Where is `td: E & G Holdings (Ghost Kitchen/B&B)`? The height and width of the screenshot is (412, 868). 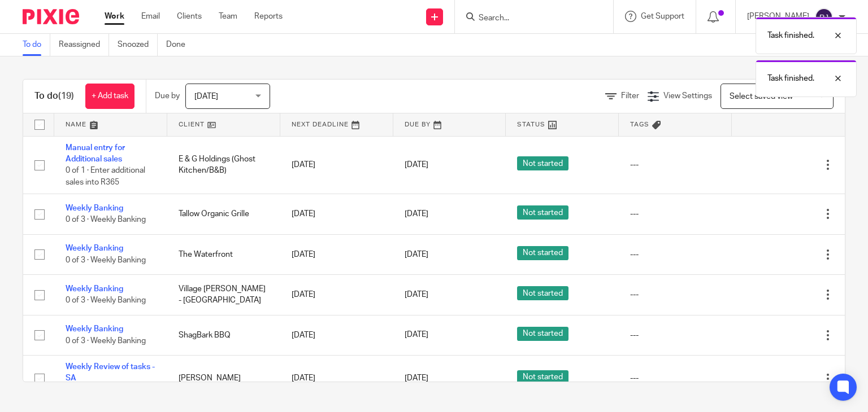 td: E & G Holdings (Ghost Kitchen/B&B) is located at coordinates (224, 165).